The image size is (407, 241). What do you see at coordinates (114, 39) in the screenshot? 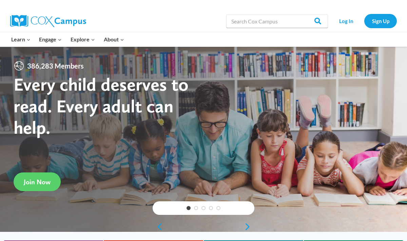
I see `span: About` at bounding box center [114, 39].